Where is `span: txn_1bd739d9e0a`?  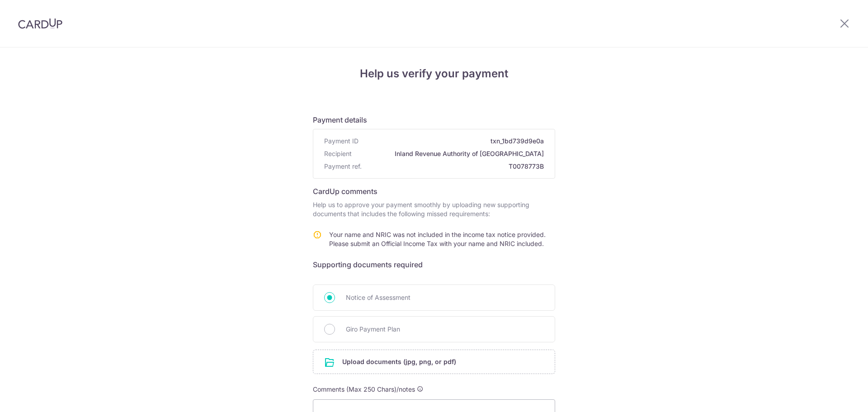 span: txn_1bd739d9e0a is located at coordinates (453, 141).